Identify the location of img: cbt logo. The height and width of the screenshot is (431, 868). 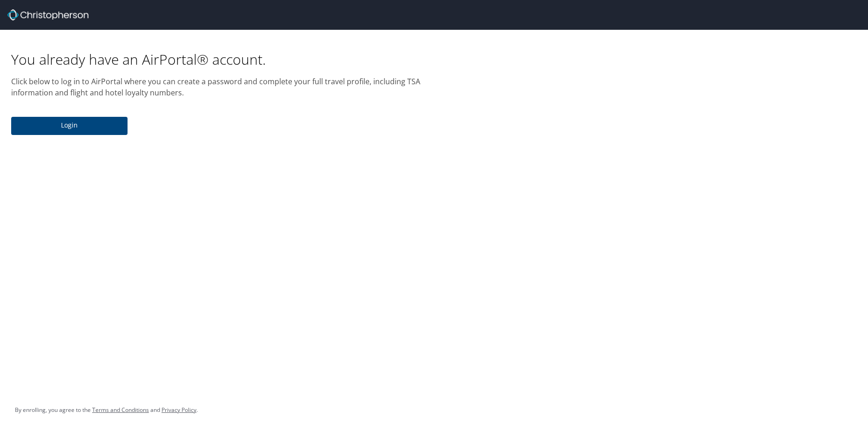
(48, 15).